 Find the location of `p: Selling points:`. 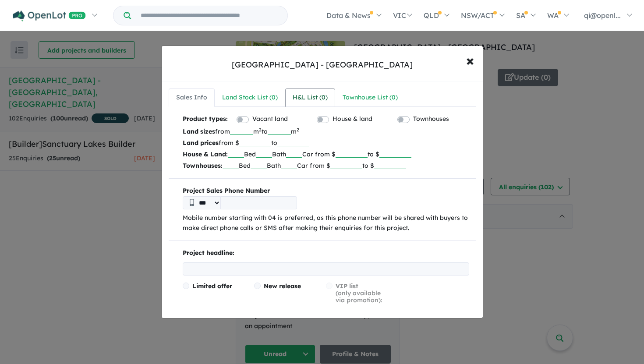

p: Selling points: is located at coordinates (326, 322).